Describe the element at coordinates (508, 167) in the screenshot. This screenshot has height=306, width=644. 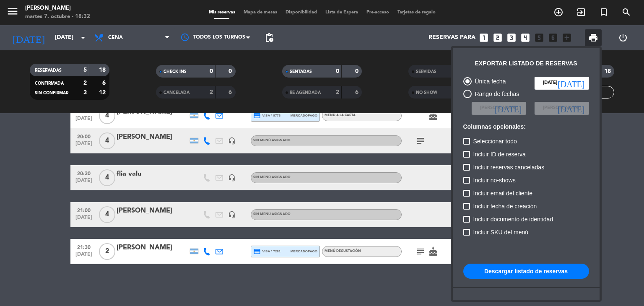
I see `span: Incluir reservas canceladas` at that location.